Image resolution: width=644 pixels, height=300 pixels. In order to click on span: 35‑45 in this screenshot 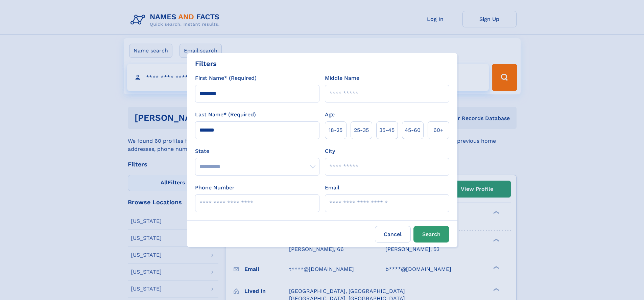, I will do `click(387, 130)`.